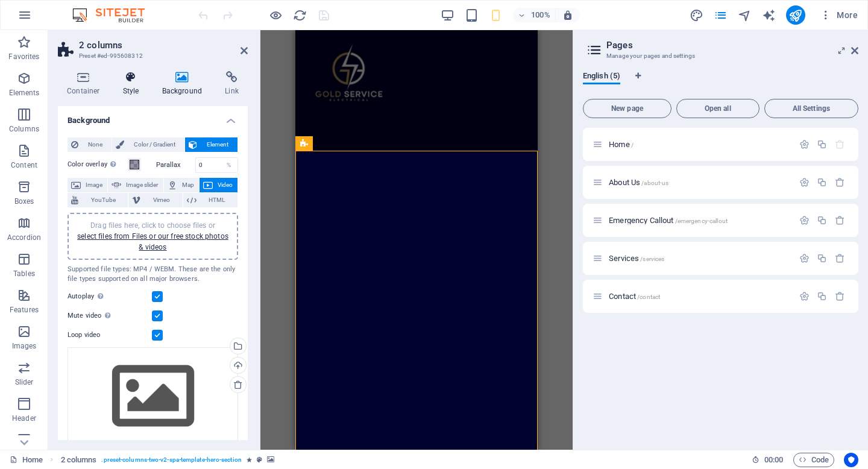 This screenshot has height=469, width=868. I want to click on div: About Us/about-us, so click(699, 182).